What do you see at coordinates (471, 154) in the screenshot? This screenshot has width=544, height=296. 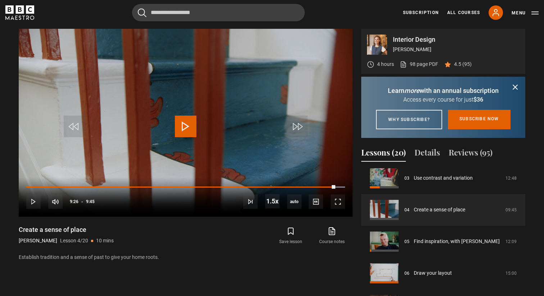 I see `button: Reviews (95)` at bounding box center [471, 154].